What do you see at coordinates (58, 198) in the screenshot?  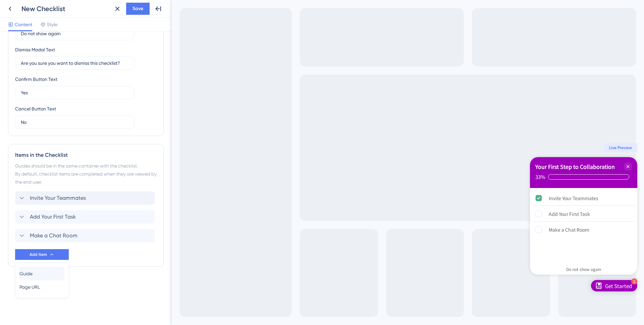 I see `span: Invite Your Teammates` at bounding box center [58, 198].